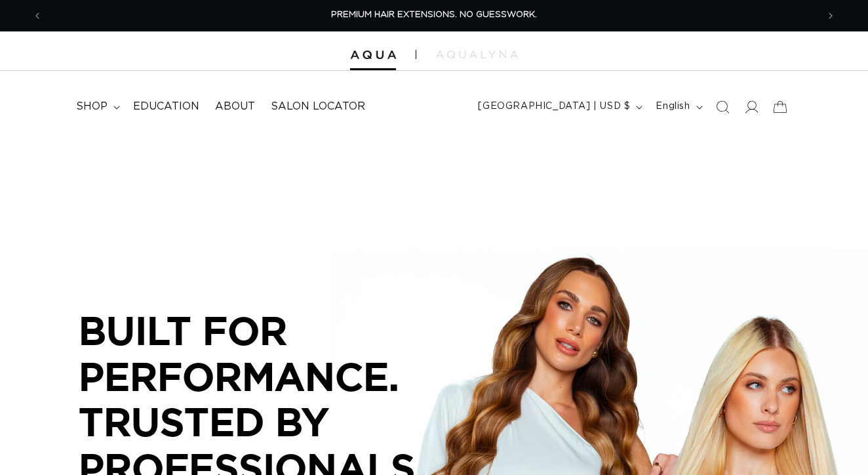 This screenshot has height=475, width=868. What do you see at coordinates (318, 106) in the screenshot?
I see `a: Salon Locator` at bounding box center [318, 106].